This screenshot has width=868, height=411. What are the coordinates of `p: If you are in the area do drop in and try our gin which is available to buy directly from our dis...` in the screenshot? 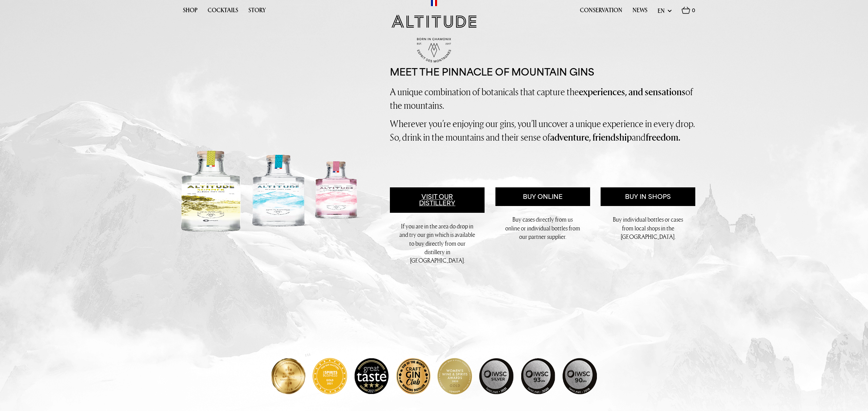 It's located at (437, 243).